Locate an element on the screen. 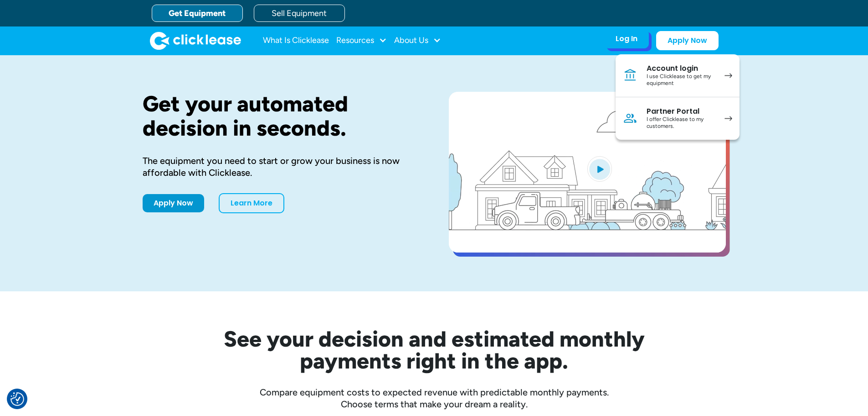 This screenshot has height=416, width=868. a: Partner PortalI offer Clicklease to my customers. is located at coordinates (678, 118).